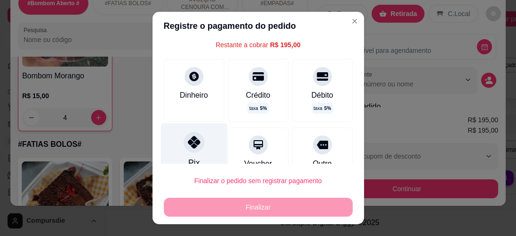 The width and height of the screenshot is (516, 236). What do you see at coordinates (258, 181) in the screenshot?
I see `button: Finalizar o pedido sem registrar pagamento` at bounding box center [258, 181].